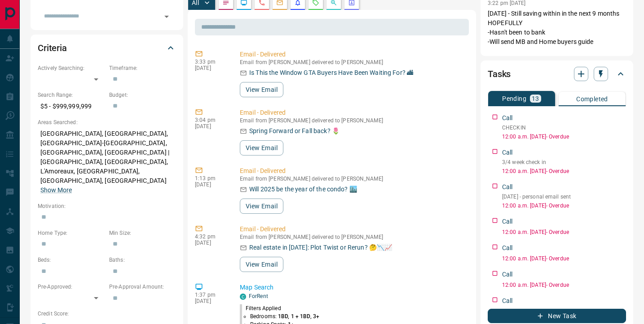  Describe the element at coordinates (298, 316) in the screenshot. I see `span: 1BD, 1 + 1BD, 3+` at that location.